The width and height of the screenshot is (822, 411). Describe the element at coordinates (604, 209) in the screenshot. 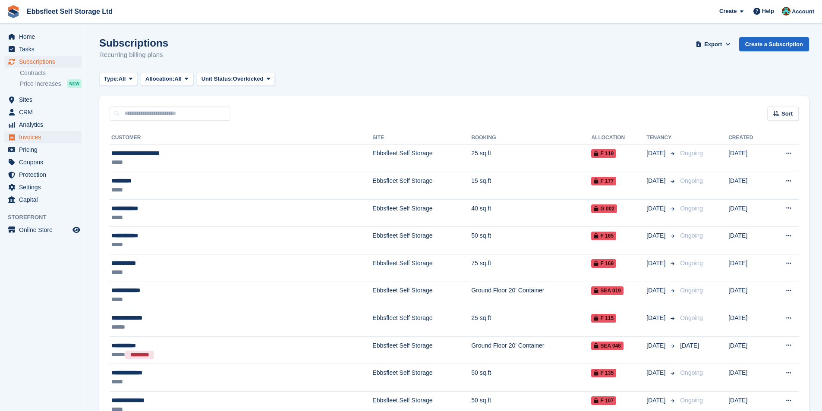

I see `span: G 002` at that location.